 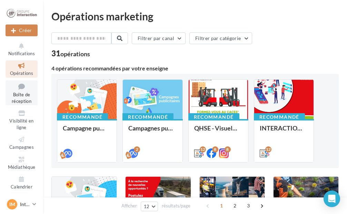 I want to click on div: QHSE - Visuels campagnes siège, so click(x=218, y=131).